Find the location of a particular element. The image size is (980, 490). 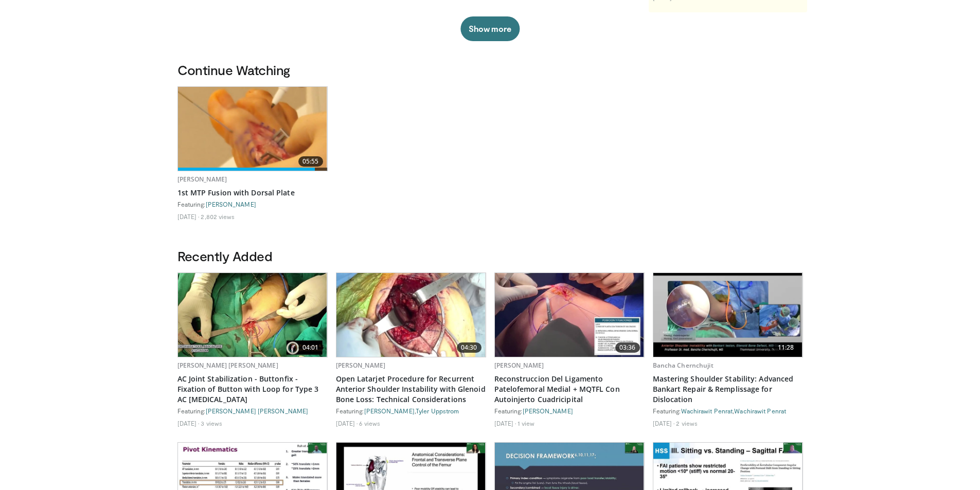

a: Open Latarjet Procedure for Recurrent Anterior Shoulder Instability with Glenoid Bone Loss: Techn... is located at coordinates (411, 389).